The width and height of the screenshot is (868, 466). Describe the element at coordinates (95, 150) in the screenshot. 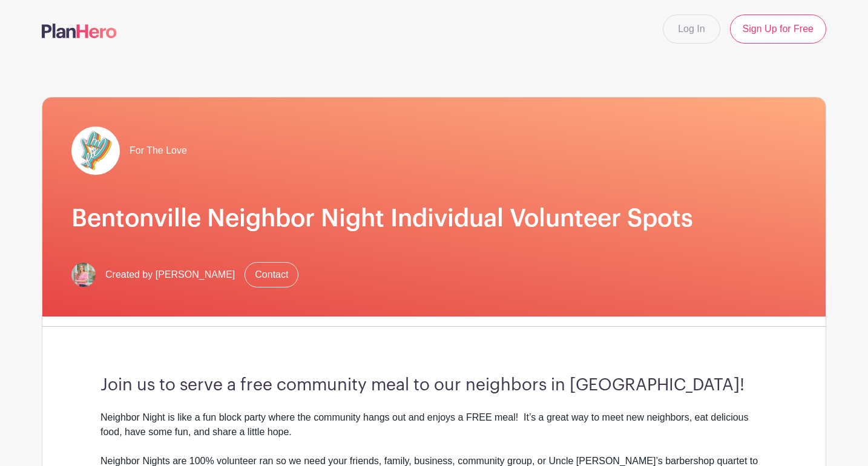

I see `img: pageload-spinner.gif` at that location.